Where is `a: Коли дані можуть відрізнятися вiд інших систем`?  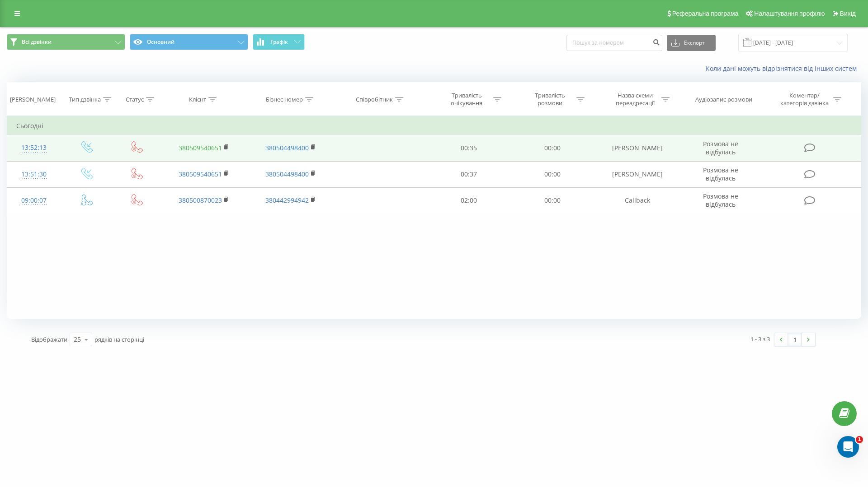
a: Коли дані можуть відрізнятися вiд інших систем is located at coordinates (783, 68).